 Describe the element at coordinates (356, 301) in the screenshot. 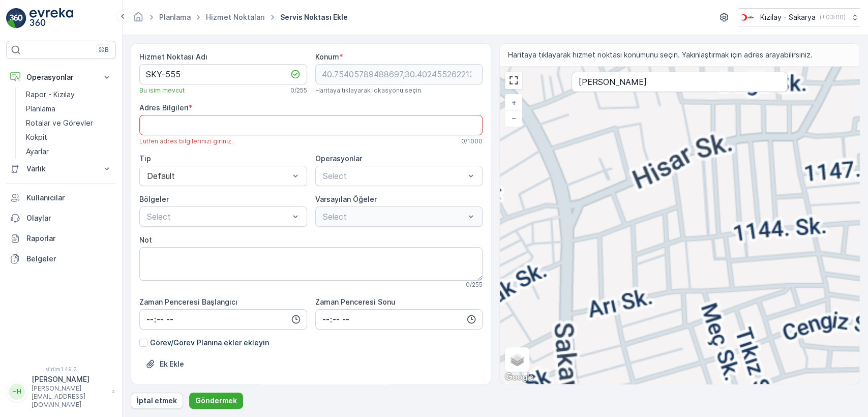

I see `font: Zaman Penceresi Sonu` at that location.